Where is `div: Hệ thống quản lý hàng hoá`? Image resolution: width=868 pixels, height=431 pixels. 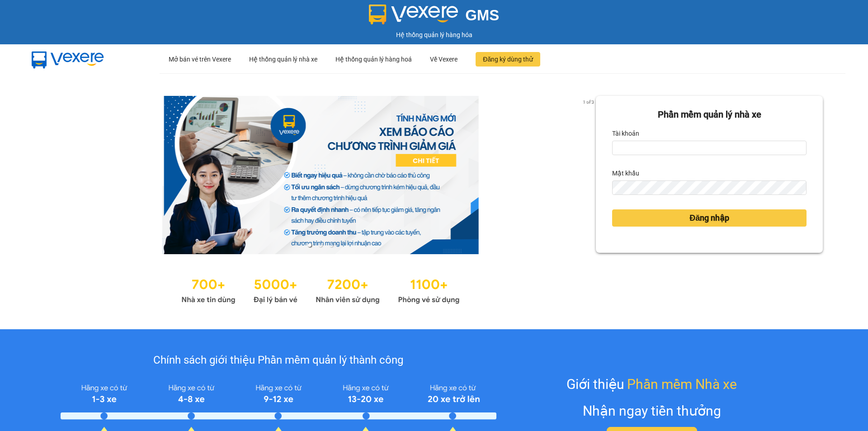 div: Hệ thống quản lý hàng hoá is located at coordinates (374, 59).